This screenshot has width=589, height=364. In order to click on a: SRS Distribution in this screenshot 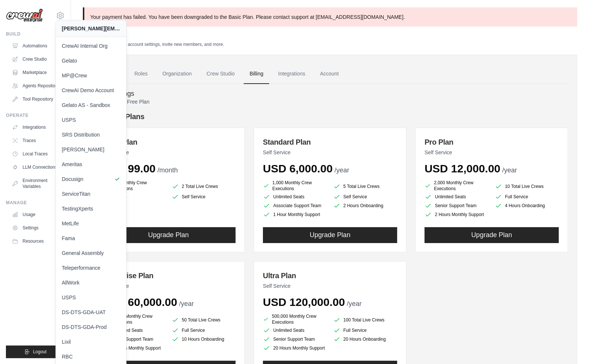, I will do `click(91, 134)`.